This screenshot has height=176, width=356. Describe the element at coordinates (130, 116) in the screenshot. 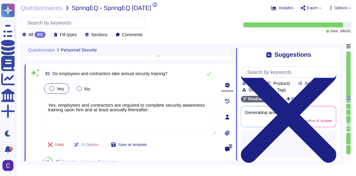

I see `textarea: Yes, employees and contractors are required to complete security awareness training upon hire and...` at that location.